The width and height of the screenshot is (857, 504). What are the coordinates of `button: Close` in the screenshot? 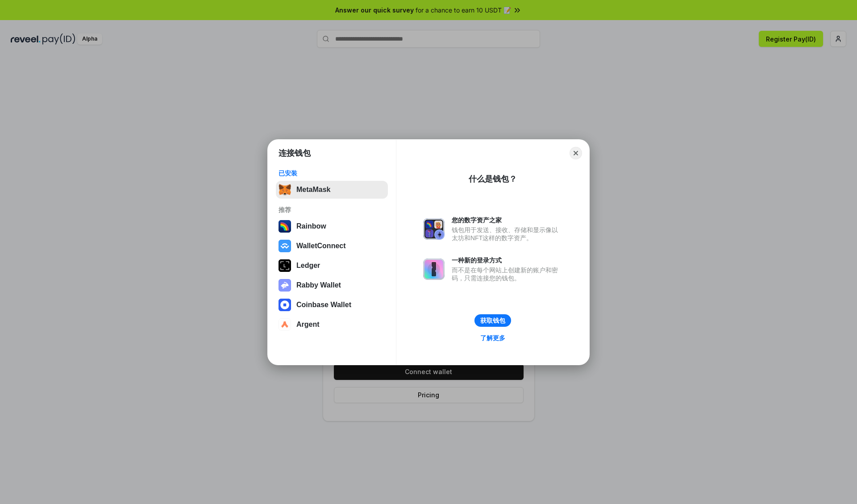 It's located at (576, 153).